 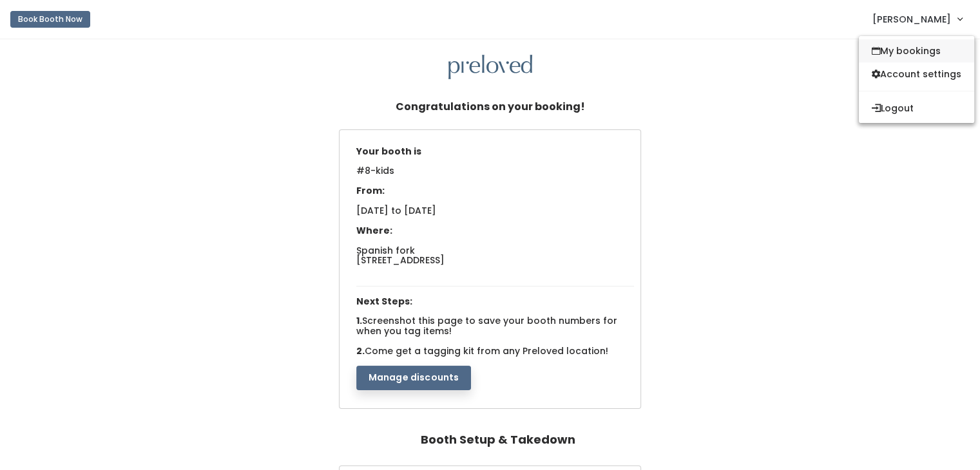 What do you see at coordinates (414, 378) in the screenshot?
I see `a: Manage discounts` at bounding box center [414, 378].